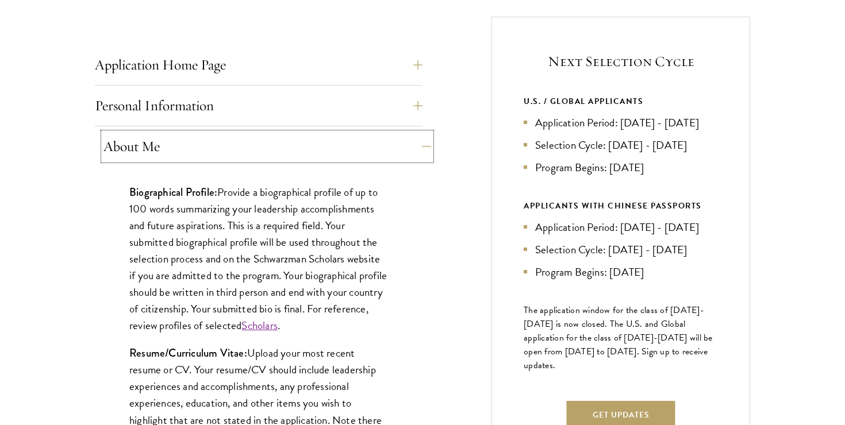 The image size is (845, 425). What do you see at coordinates (259, 65) in the screenshot?
I see `button: Application Home Page` at bounding box center [259, 65].